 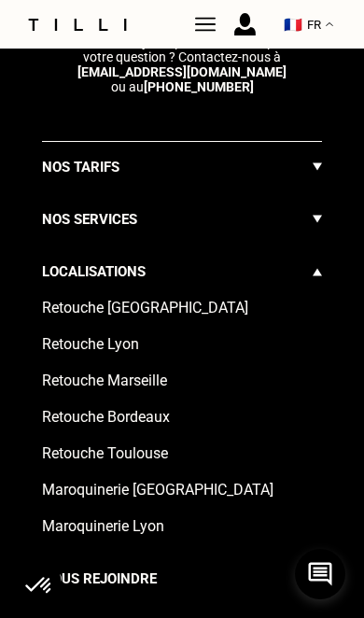 I want to click on img: Logo du service de couturière Tilli, so click(x=77, y=24).